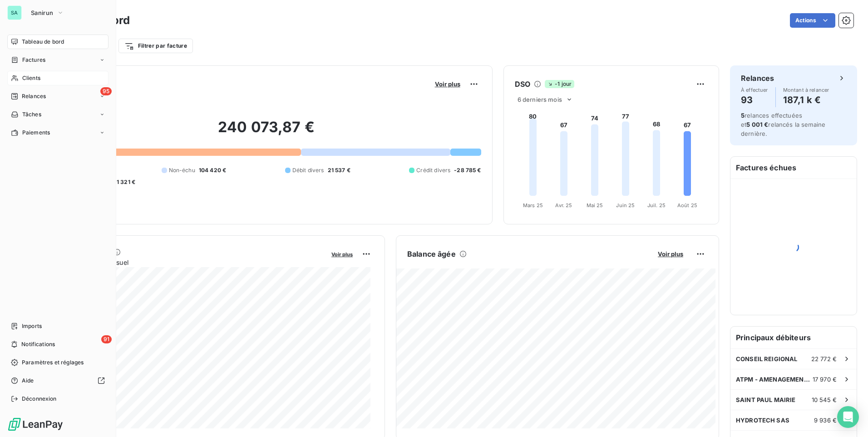  I want to click on h2: 240 073,87 €, so click(266, 131).